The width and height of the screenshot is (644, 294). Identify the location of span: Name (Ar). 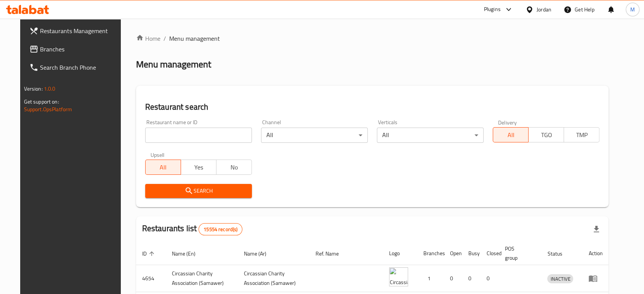
(260, 254).